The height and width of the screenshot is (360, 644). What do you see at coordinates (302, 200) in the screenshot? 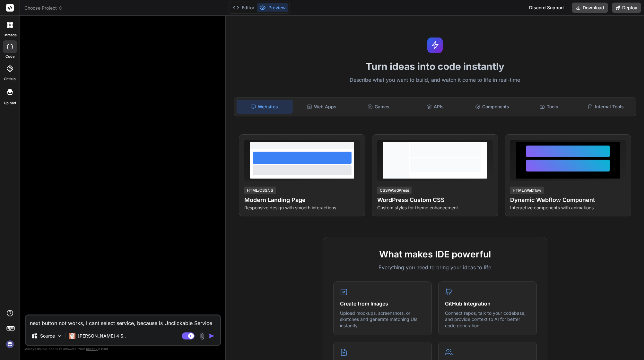
I see `h4: Modern Landing Page` at bounding box center [302, 200].